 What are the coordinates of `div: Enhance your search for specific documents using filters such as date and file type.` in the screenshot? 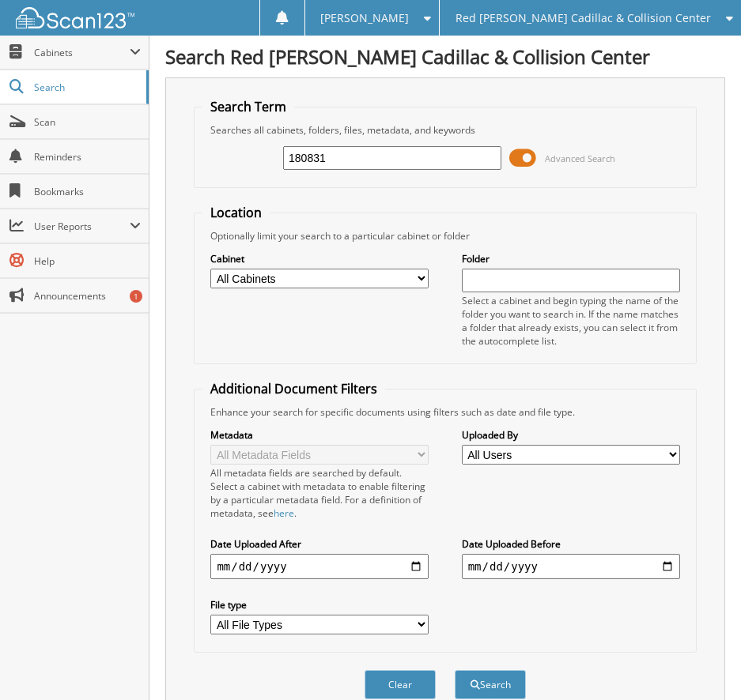 It's located at (444, 412).